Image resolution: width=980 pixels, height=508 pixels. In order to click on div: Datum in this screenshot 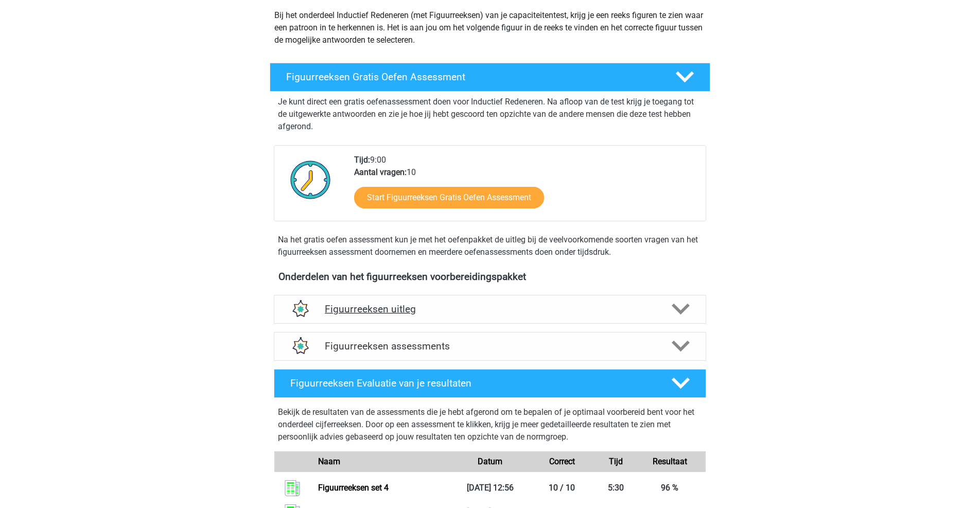, I will do `click(490, 462)`.